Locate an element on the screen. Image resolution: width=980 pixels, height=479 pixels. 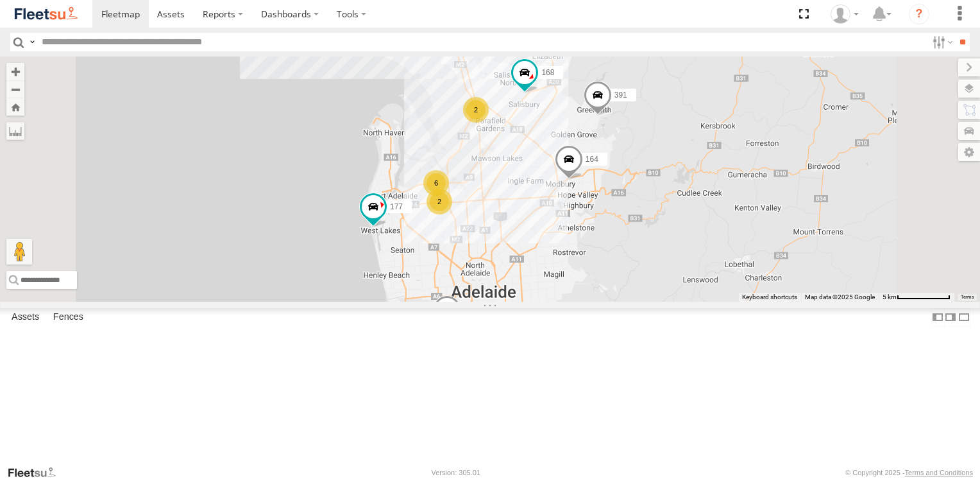
a: Visit our Website is located at coordinates (37, 472).